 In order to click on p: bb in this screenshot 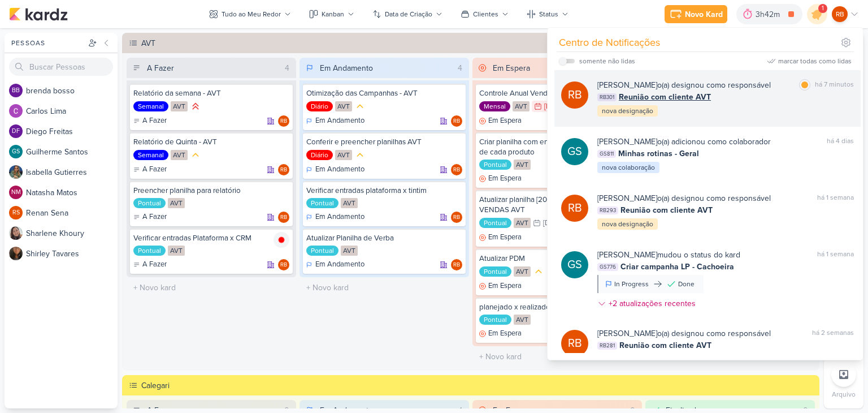, I will do `click(16, 91)`.